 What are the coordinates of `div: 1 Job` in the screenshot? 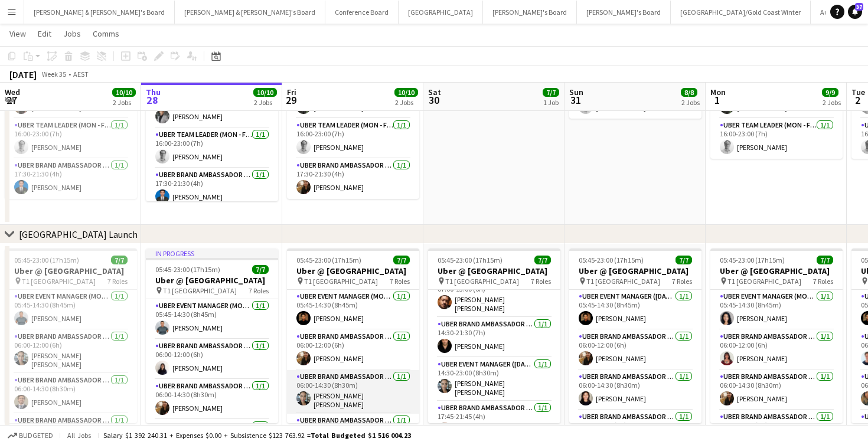 It's located at (551, 102).